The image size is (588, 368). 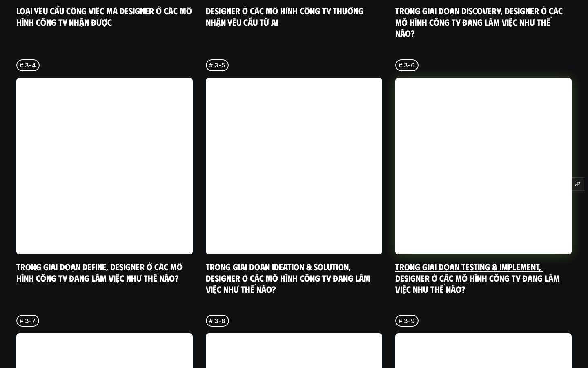 I want to click on p: 3-6, so click(x=409, y=65).